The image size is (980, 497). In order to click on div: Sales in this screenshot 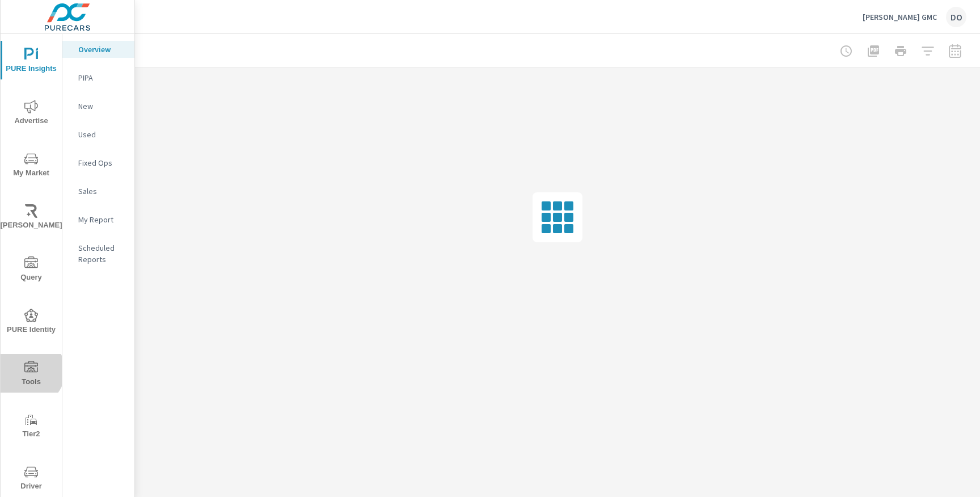, I will do `click(98, 191)`.